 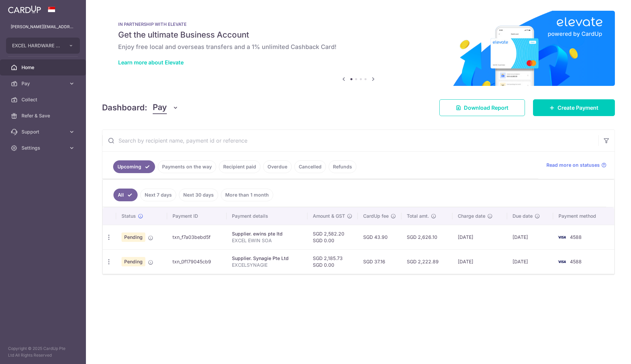 What do you see at coordinates (471, 216) in the screenshot?
I see `span: Charge date` at bounding box center [471, 216].